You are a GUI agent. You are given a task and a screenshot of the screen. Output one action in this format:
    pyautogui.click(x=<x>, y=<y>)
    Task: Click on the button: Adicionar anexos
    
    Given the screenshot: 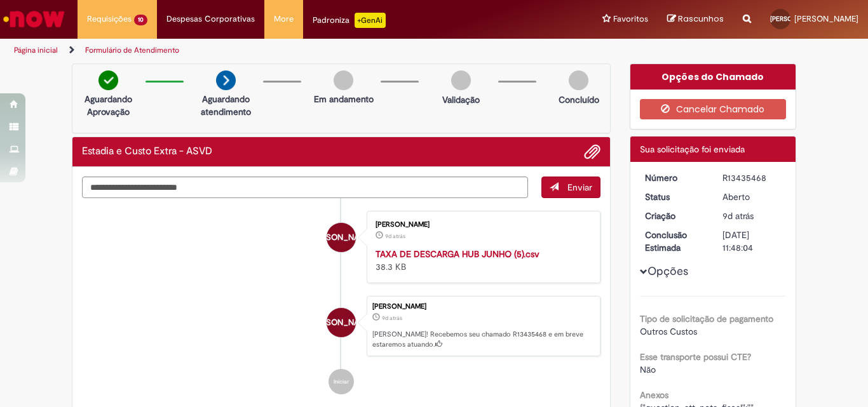 What is the action you would take?
    pyautogui.click(x=592, y=152)
    